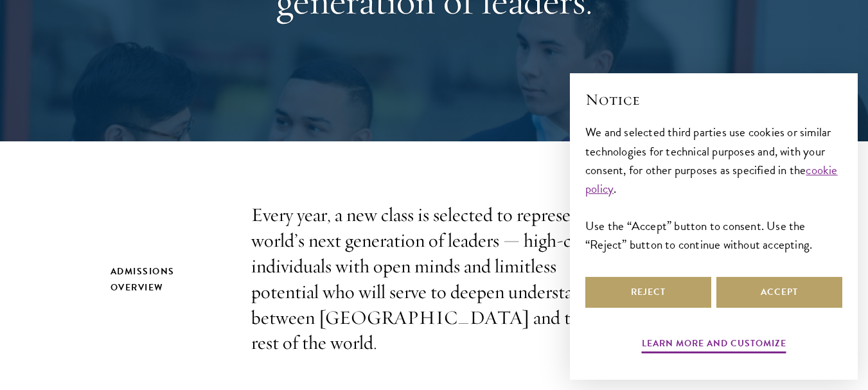  Describe the element at coordinates (779, 292) in the screenshot. I see `button: Accept` at that location.